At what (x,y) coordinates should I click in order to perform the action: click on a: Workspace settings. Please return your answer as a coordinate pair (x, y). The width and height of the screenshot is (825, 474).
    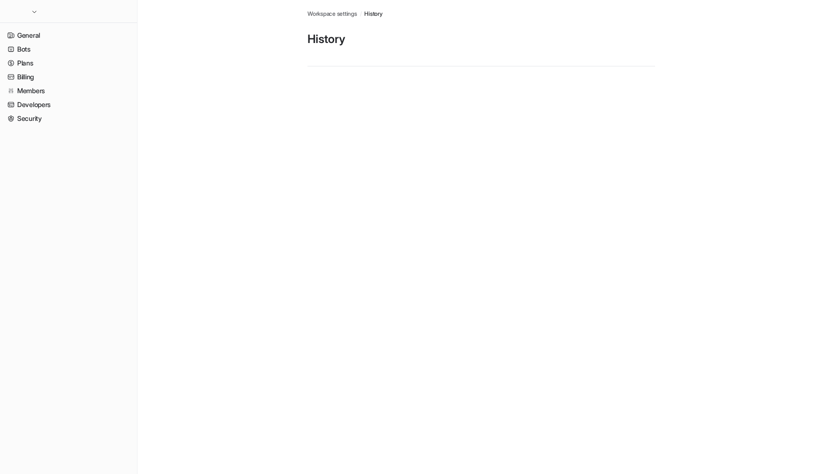
    Looking at the image, I should click on (332, 14).